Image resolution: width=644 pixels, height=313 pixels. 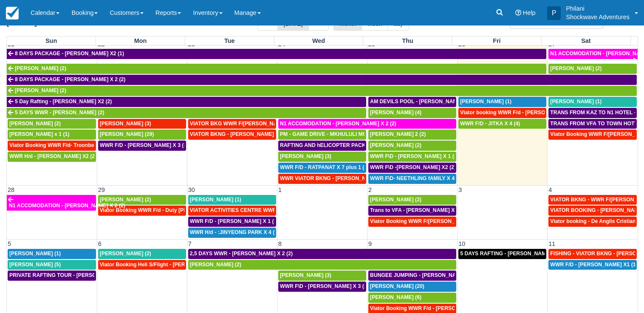 What do you see at coordinates (348, 23) in the screenshot?
I see `button: month` at bounding box center [348, 23].